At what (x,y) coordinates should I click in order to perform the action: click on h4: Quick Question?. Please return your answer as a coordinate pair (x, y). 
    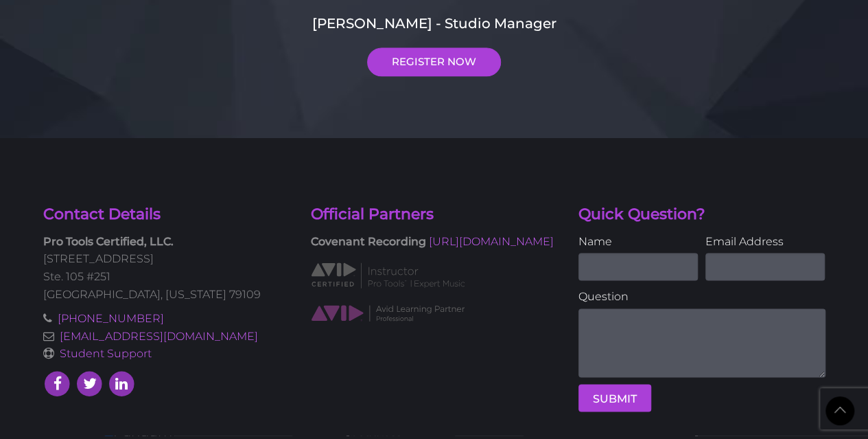
    Looking at the image, I should click on (702, 213).